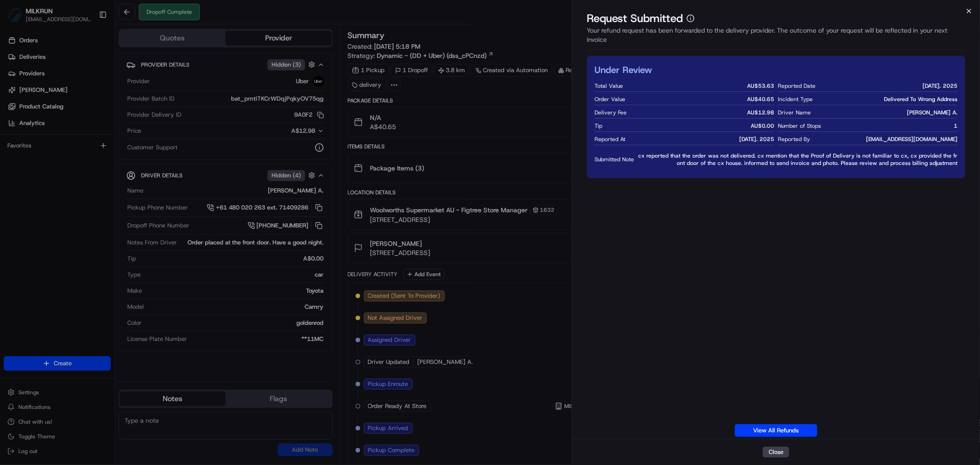  What do you see at coordinates (794, 139) in the screenshot?
I see `span: Reported By` at bounding box center [794, 139].